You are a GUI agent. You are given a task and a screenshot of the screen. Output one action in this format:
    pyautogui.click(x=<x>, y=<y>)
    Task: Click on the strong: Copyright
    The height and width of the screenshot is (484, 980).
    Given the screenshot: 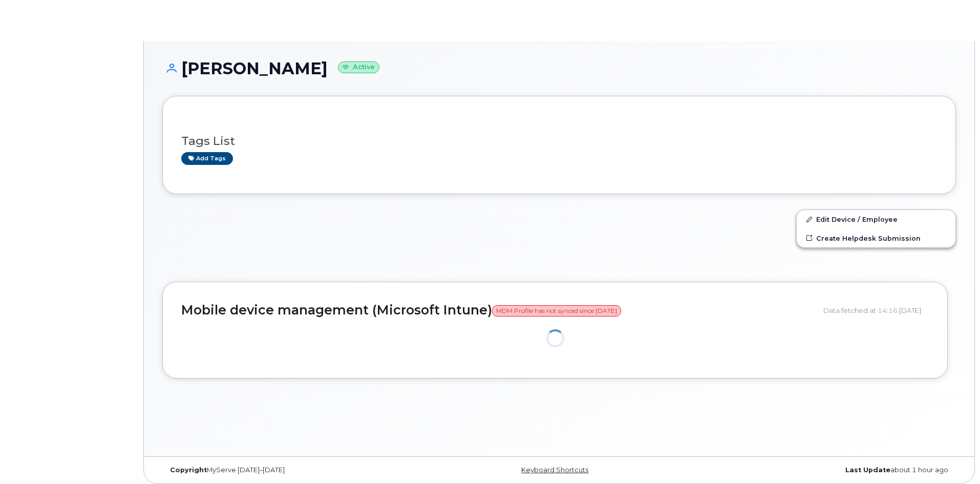 What is the action you would take?
    pyautogui.click(x=189, y=470)
    